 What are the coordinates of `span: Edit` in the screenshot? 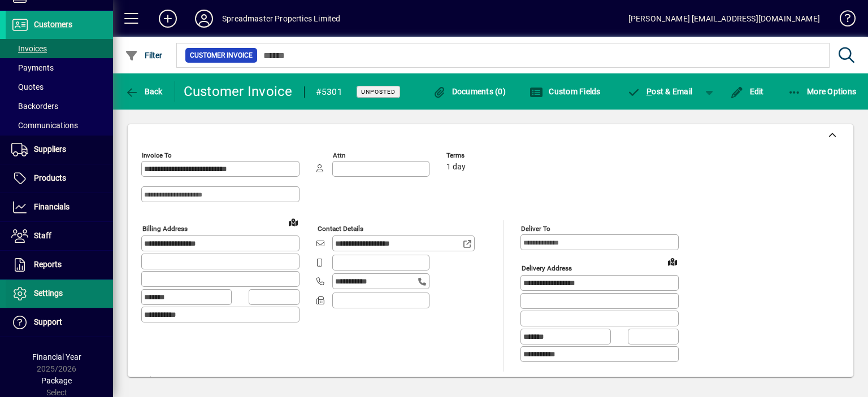 It's located at (747, 92).